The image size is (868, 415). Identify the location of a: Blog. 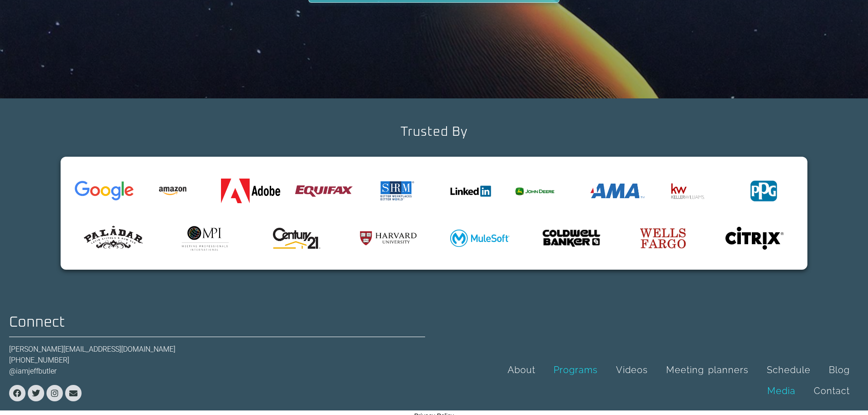
(839, 370).